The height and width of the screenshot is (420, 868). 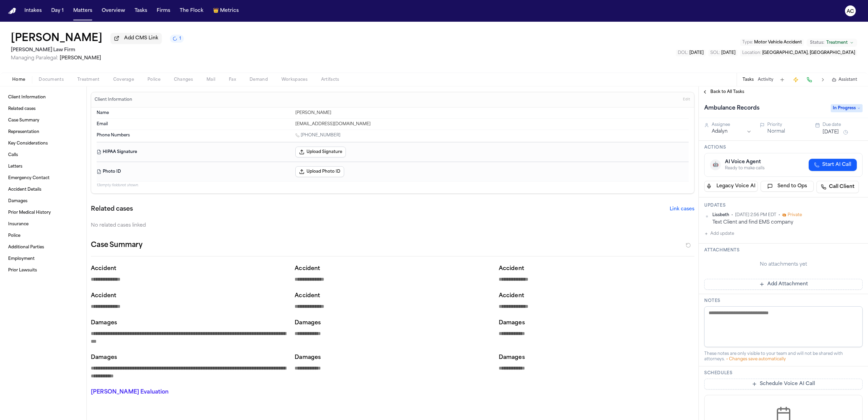 I want to click on button: Edit Location: Dallas, TX, so click(x=798, y=53).